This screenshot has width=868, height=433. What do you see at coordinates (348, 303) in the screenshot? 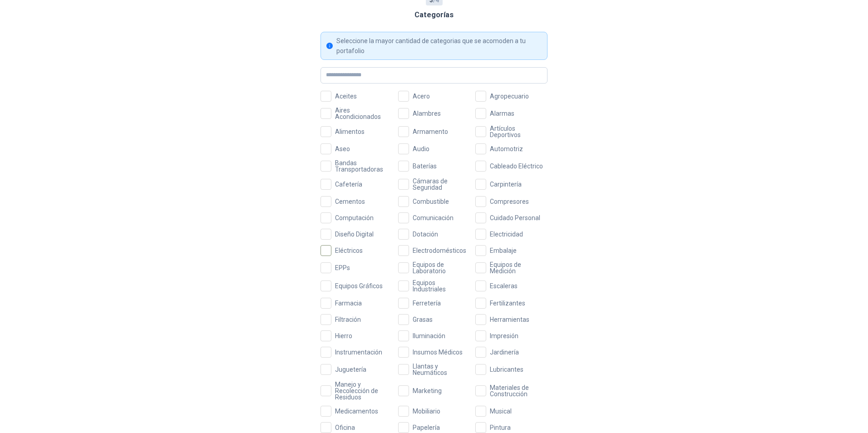
I see `span: Farmacia` at bounding box center [348, 303].